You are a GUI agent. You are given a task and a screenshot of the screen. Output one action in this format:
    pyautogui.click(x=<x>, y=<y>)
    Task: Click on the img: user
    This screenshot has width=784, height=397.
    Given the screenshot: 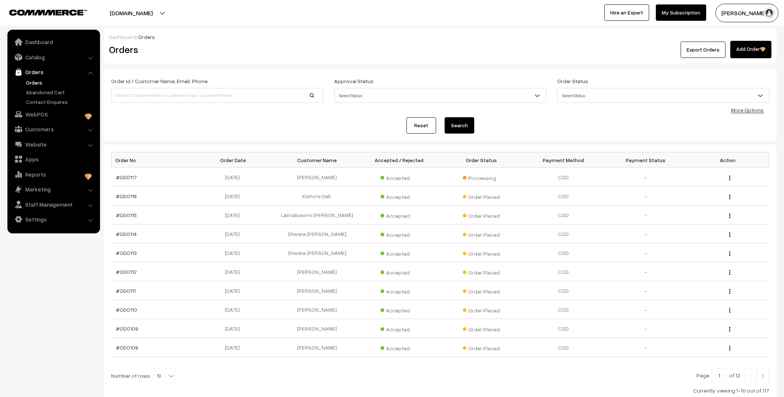 What is the action you would take?
    pyautogui.click(x=770, y=13)
    